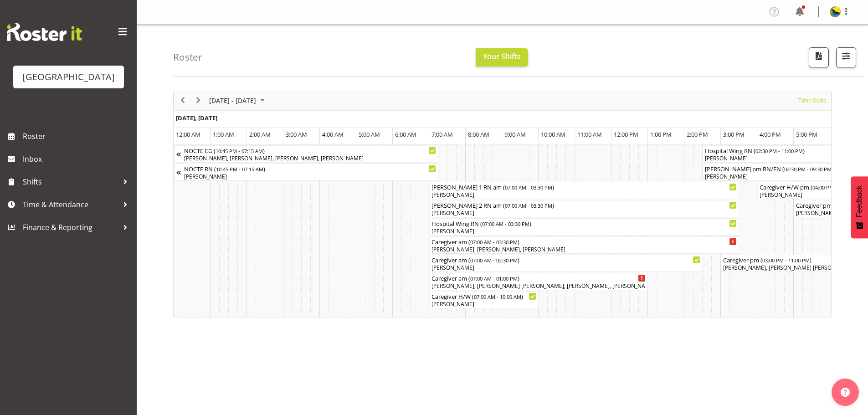 Image resolution: width=868 pixels, height=415 pixels. Describe the element at coordinates (584, 227) in the screenshot. I see `div: Hospital Wing RN Begin From Monday, September 1, 2025 at 7:00:00 AM GMT+12:00 Ends At Monday, Sep...` at that location.